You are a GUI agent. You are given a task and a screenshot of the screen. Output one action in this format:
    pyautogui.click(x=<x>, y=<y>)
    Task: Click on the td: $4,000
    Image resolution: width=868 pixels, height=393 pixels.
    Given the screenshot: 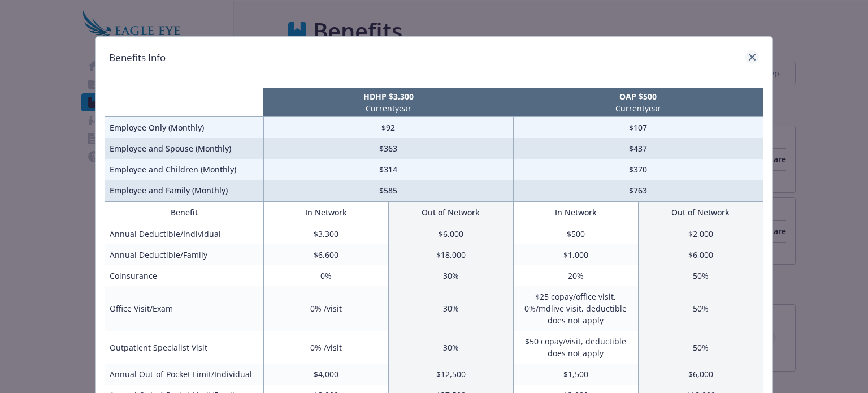 What is the action you would take?
    pyautogui.click(x=325, y=374)
    